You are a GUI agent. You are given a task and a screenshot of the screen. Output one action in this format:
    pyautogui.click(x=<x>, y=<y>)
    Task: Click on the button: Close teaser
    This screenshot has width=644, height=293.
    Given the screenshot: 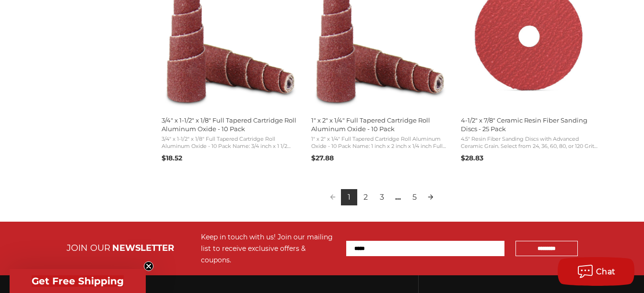 What is the action you would take?
    pyautogui.click(x=149, y=266)
    